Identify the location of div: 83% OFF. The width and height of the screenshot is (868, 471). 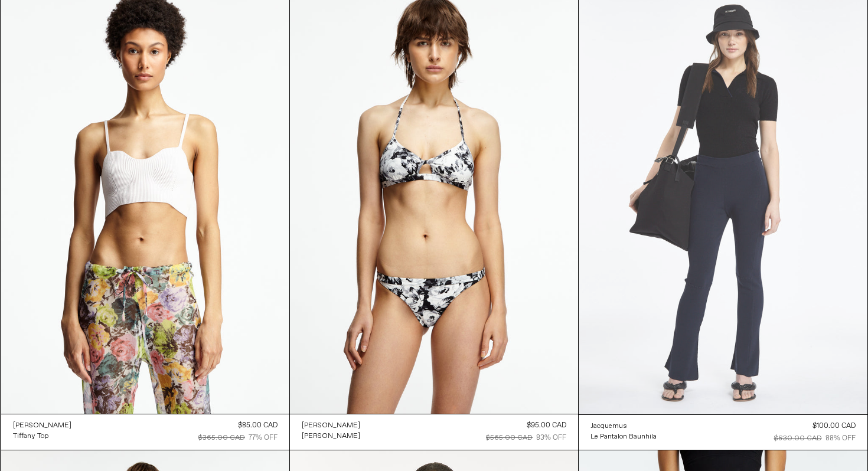
(551, 438).